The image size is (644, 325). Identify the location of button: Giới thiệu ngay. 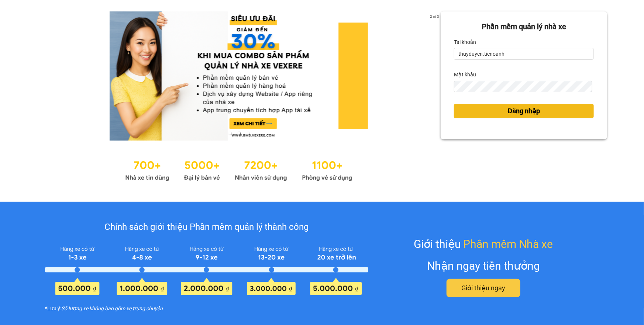
(484, 288).